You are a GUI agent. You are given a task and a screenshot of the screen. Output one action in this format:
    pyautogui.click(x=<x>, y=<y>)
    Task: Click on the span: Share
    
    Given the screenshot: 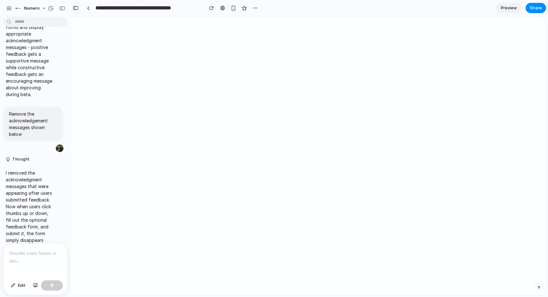 What is the action you would take?
    pyautogui.click(x=536, y=8)
    